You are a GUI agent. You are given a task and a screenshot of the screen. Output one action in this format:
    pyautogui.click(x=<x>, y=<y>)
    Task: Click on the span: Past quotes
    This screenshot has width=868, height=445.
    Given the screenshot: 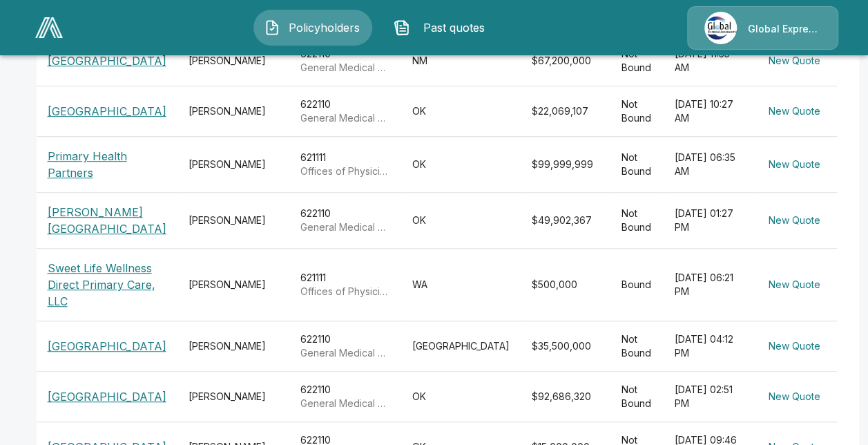 What is the action you would take?
    pyautogui.click(x=454, y=28)
    